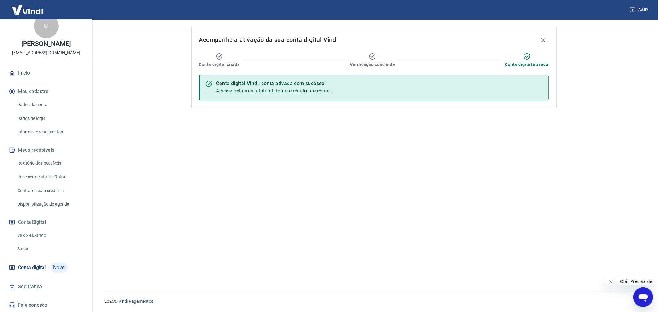 The width and height of the screenshot is (658, 312). Describe the element at coordinates (59, 268) in the screenshot. I see `span: Novo` at that location.